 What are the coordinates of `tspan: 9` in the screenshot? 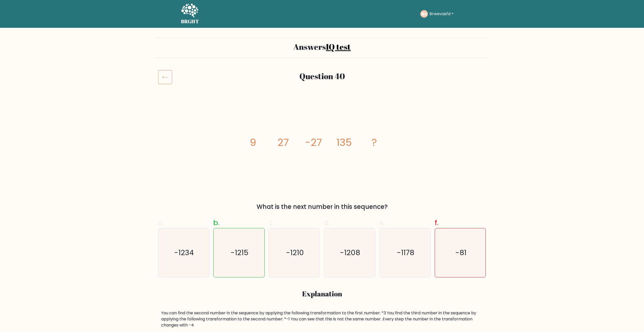 It's located at (253, 142).